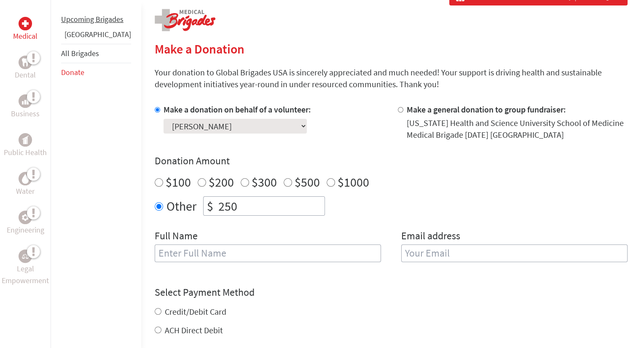  Describe the element at coordinates (25, 146) in the screenshot. I see `a: Public HealthPublic Health` at that location.